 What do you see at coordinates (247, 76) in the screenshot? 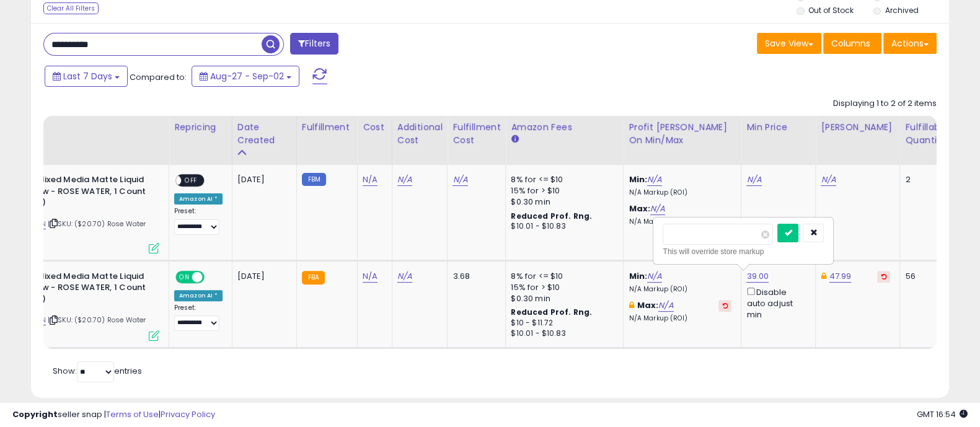
I see `span: Aug-27 - Sep-02` at bounding box center [247, 76].